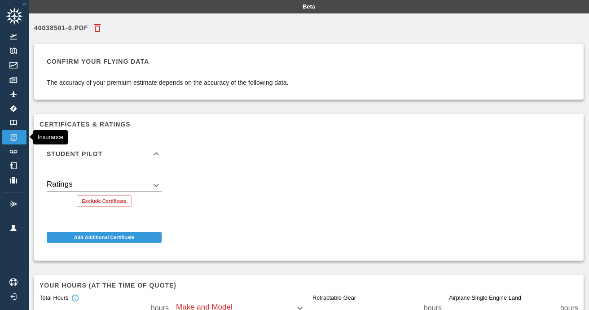  Describe the element at coordinates (309, 286) in the screenshot. I see `h6: Your hours (at the time of quote)` at that location.